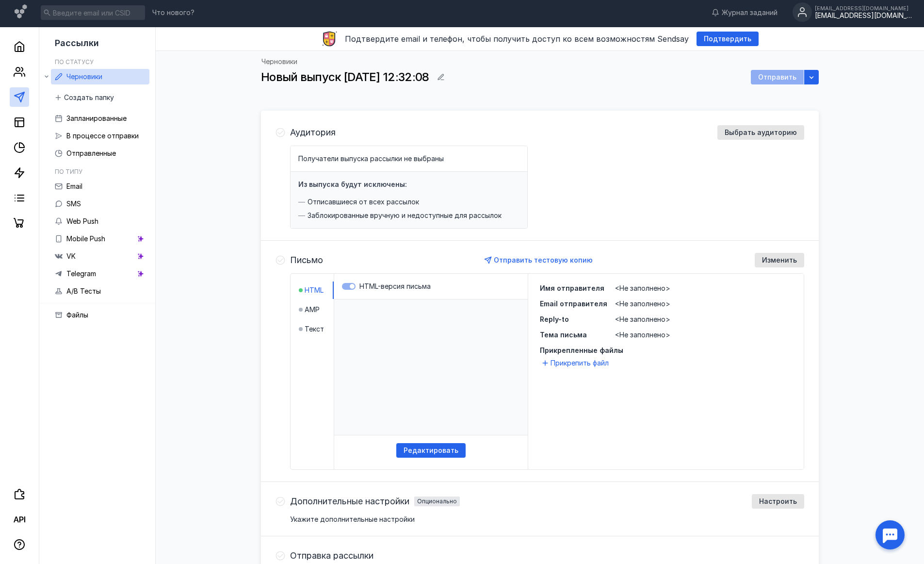 The height and width of the screenshot is (564, 924). What do you see at coordinates (82, 221) in the screenshot?
I see `span: Web Push` at bounding box center [82, 221].